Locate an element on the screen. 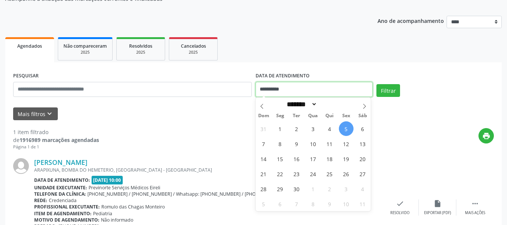  span: Setembro 13, 2025 is located at coordinates (362, 143).